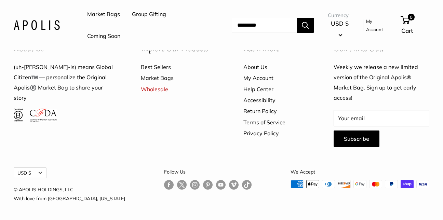 This screenshot has width=443, height=220. What do you see at coordinates (277, 122) in the screenshot?
I see `a: Terms of Service` at bounding box center [277, 122].